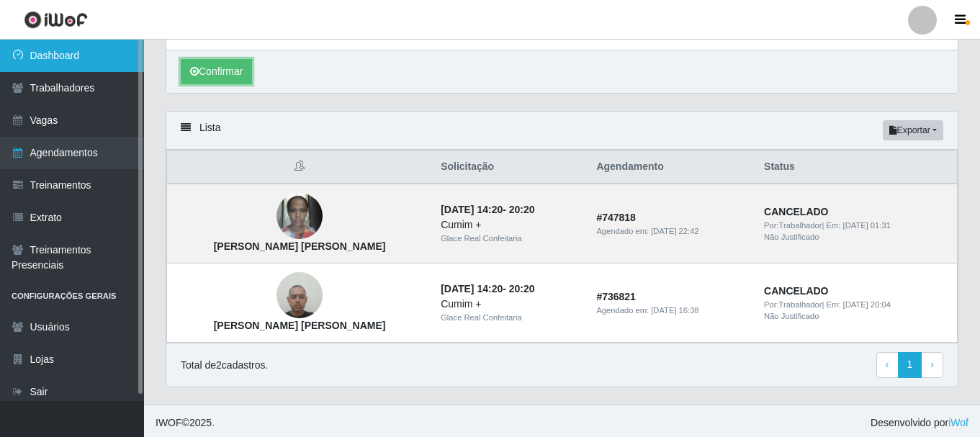 The image size is (980, 437). What do you see at coordinates (300, 296) in the screenshot?
I see `img: Gustavo Felipe Pinho Souza` at bounding box center [300, 296].